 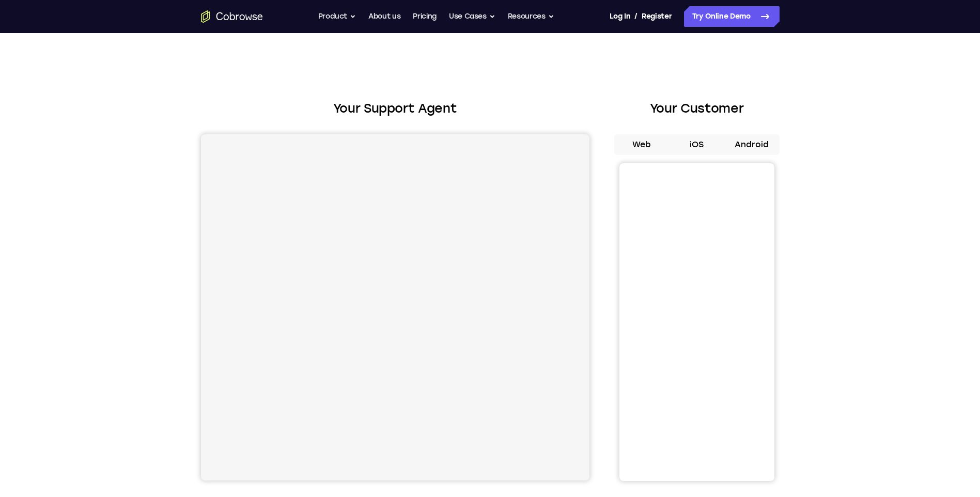 I want to click on button: Resources, so click(x=531, y=16).